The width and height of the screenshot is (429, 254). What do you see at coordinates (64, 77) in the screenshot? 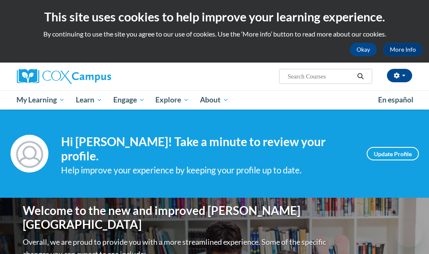
I see `img: Cox Campus` at bounding box center [64, 77].